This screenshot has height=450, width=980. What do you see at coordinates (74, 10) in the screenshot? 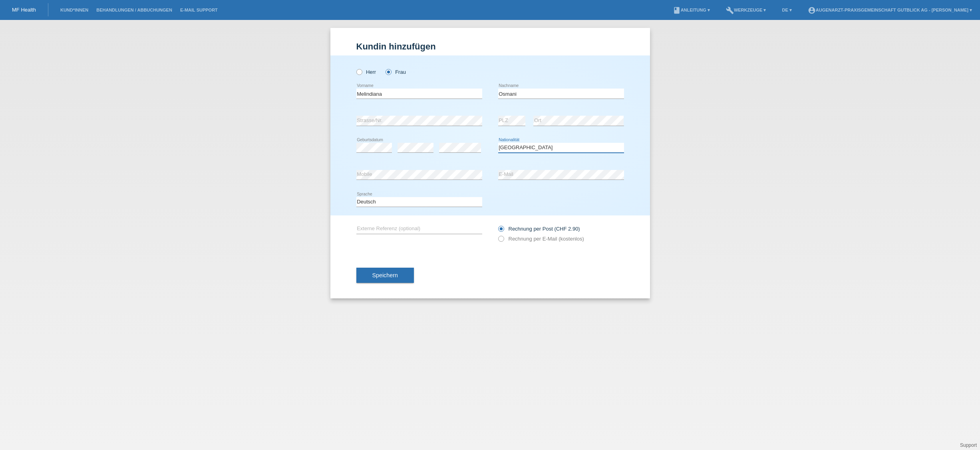
I see `a: Kund*innen` at bounding box center [74, 10].